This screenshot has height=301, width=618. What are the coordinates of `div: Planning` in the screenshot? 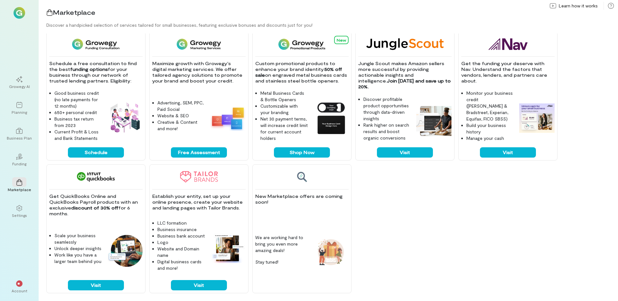 It's located at (19, 112).